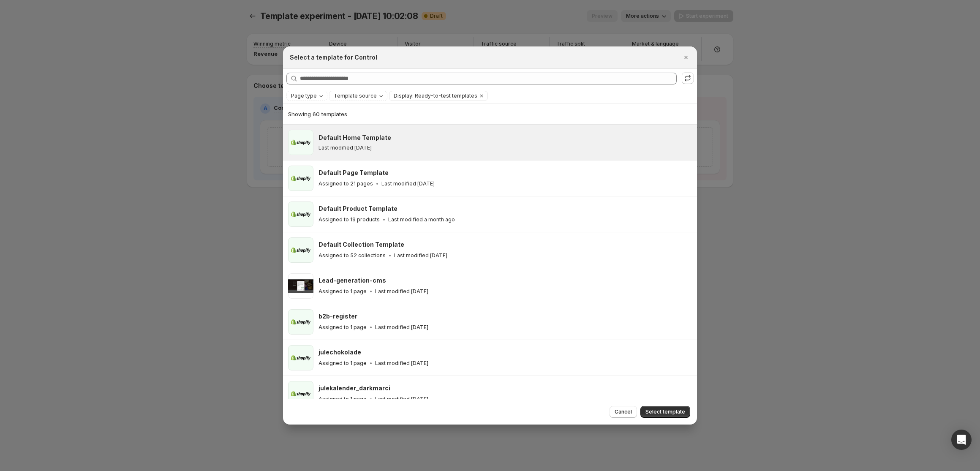 This screenshot has width=980, height=471. What do you see at coordinates (665, 412) in the screenshot?
I see `button: Select template` at bounding box center [665, 412].